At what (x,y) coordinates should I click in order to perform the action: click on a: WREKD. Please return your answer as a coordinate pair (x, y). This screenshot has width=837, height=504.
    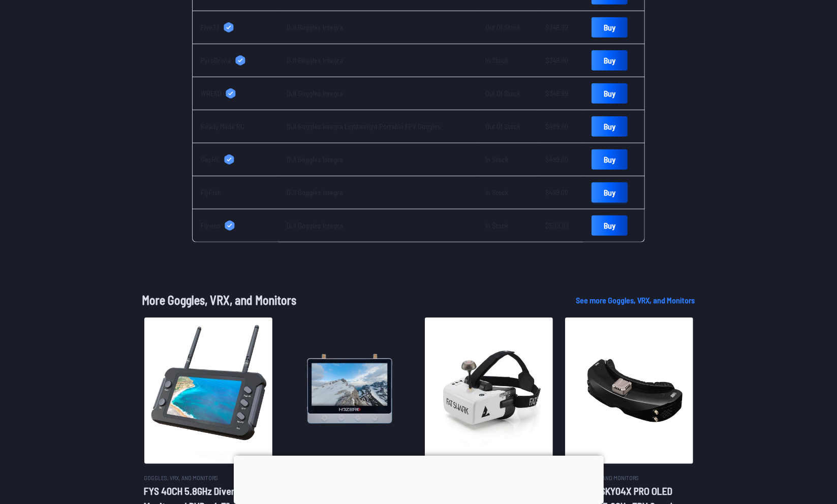
    Looking at the image, I should click on (236, 93).